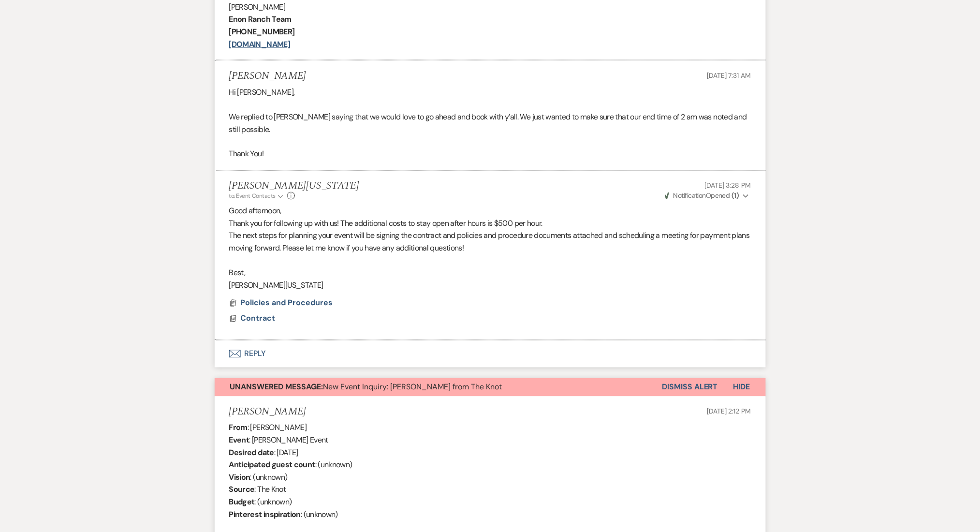  Describe the element at coordinates (707, 195) in the screenshot. I see `button: NotificationOpened (1)` at that location.